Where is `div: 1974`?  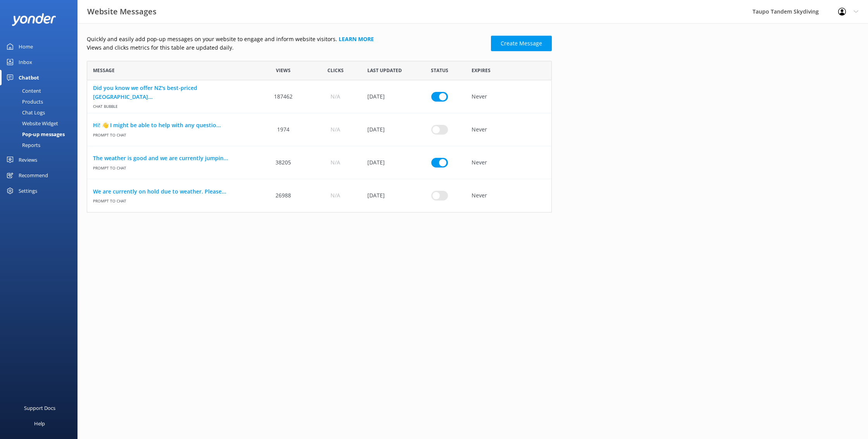 div: 1974 is located at coordinates (283, 129).